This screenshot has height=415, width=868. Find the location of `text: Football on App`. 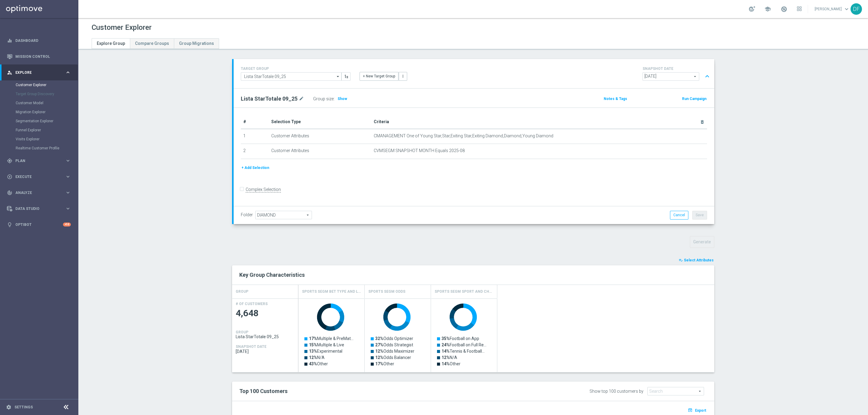

text: Football on App is located at coordinates (461, 339).